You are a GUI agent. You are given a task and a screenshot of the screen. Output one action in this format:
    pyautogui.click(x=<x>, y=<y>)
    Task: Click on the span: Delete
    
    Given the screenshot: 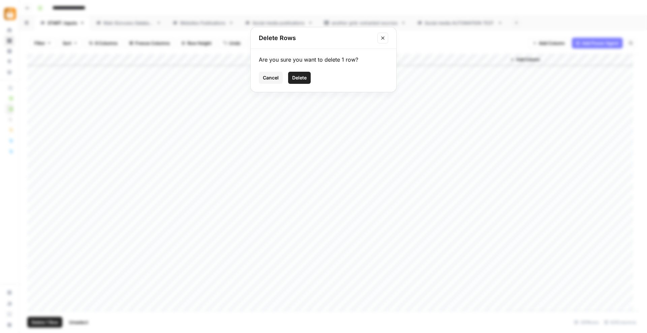 What is the action you would take?
    pyautogui.click(x=299, y=78)
    